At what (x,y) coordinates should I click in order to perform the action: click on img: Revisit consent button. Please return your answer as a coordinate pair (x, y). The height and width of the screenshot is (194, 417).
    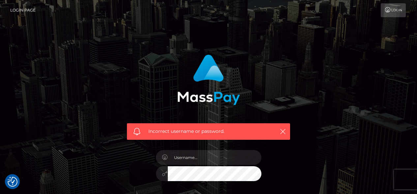
    Looking at the image, I should click on (13, 182).